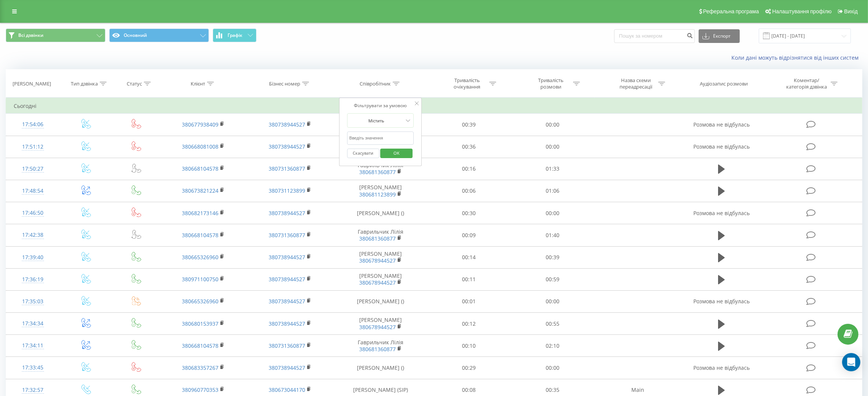 Image resolution: width=868 pixels, height=396 pixels. Describe the element at coordinates (200, 389) in the screenshot. I see `a: 380960770353` at that location.